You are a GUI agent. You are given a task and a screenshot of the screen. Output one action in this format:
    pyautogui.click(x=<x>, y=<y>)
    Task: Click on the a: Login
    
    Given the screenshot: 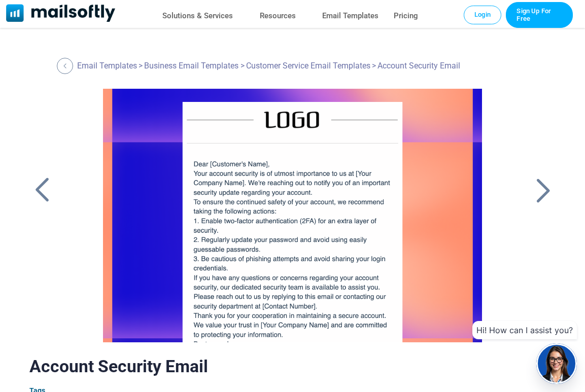 What is the action you would take?
    pyautogui.click(x=482, y=14)
    